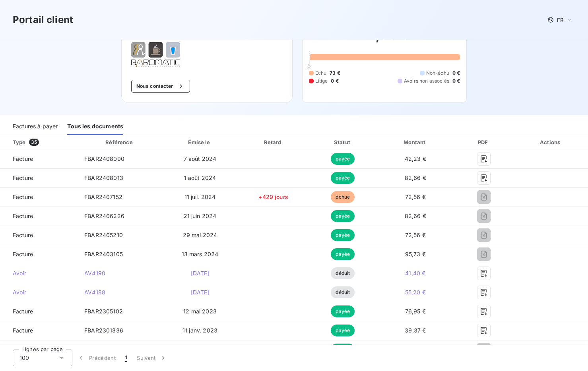 The height and width of the screenshot is (371, 588). What do you see at coordinates (103, 254) in the screenshot?
I see `span: FBAR2403105` at bounding box center [103, 254].